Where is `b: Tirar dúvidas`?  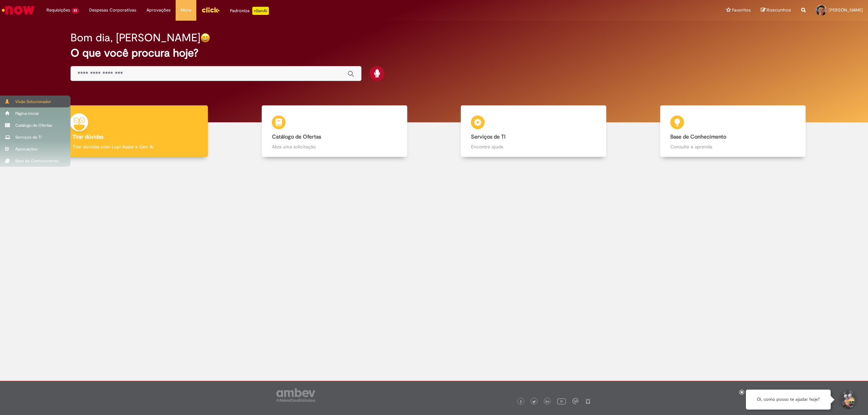 b: Tirar dúvidas is located at coordinates (88, 137).